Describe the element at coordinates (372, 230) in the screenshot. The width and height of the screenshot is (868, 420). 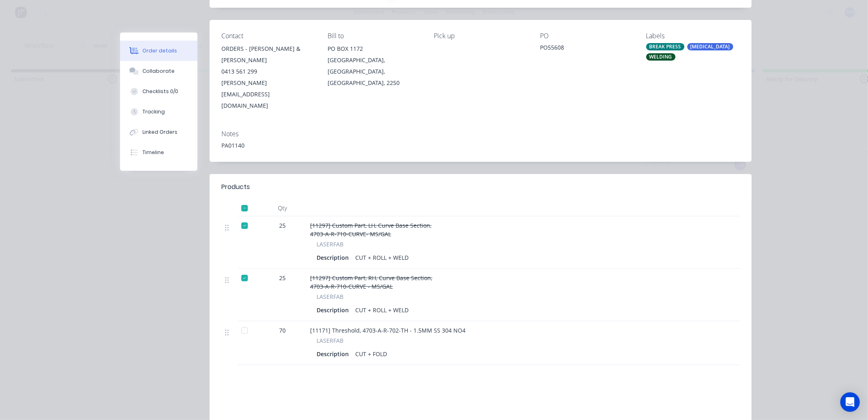
I see `span: [11297] Custom Part, LH, Curve Base Section, 4703-A-R-710-CURVE- MS/GAL` at that location.